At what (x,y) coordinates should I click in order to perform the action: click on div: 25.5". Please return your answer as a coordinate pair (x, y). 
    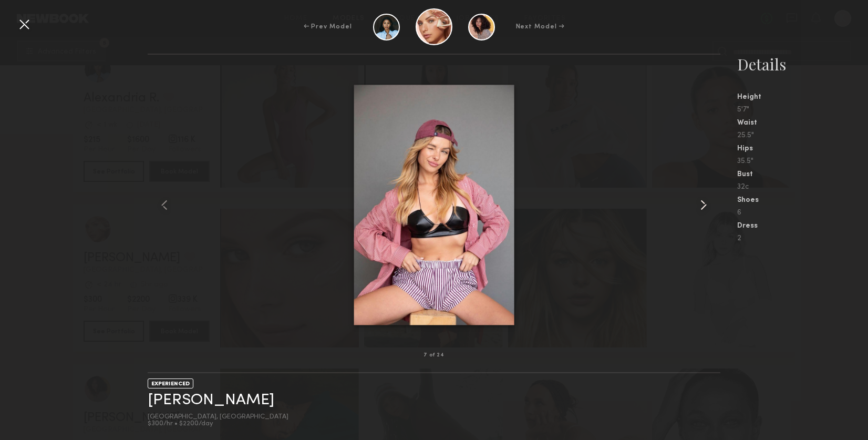
    Looking at the image, I should click on (802, 136).